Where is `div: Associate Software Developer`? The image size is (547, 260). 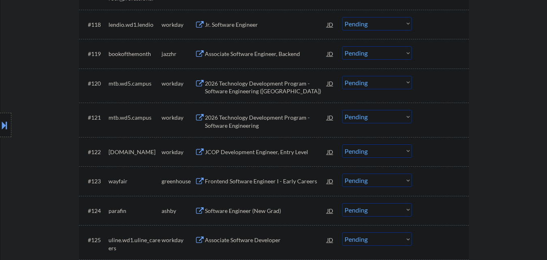
div: Associate Software Developer is located at coordinates (266, 240).